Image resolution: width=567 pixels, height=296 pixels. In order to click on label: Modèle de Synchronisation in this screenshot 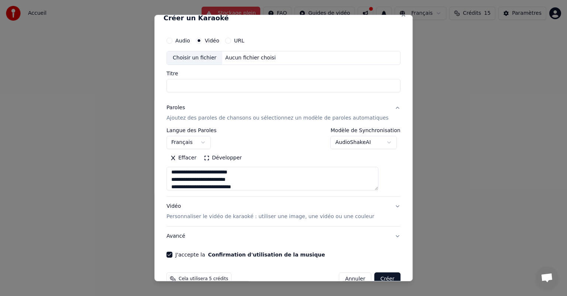, I will do `click(365, 130)`.